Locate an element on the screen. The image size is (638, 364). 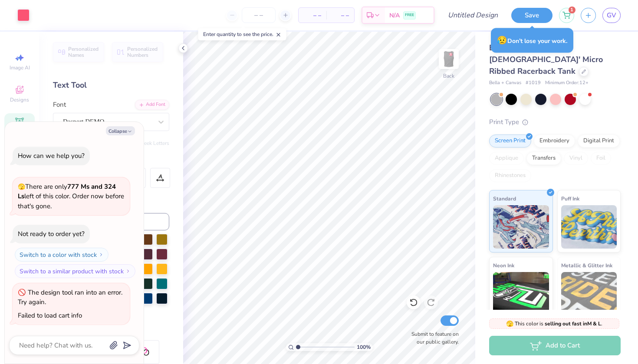
div: Back is located at coordinates (449, 76).